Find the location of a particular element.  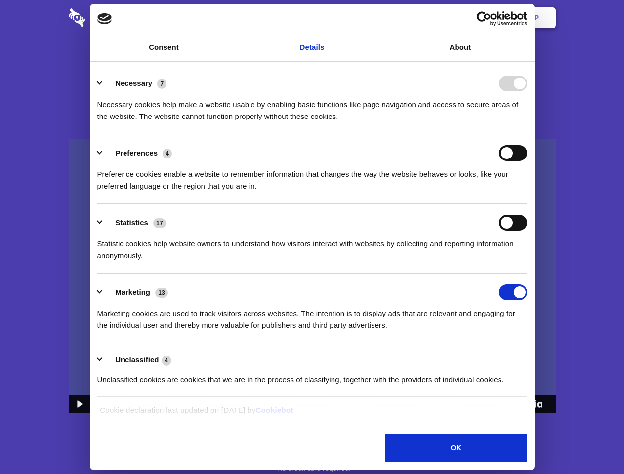

a: About is located at coordinates (460, 47).